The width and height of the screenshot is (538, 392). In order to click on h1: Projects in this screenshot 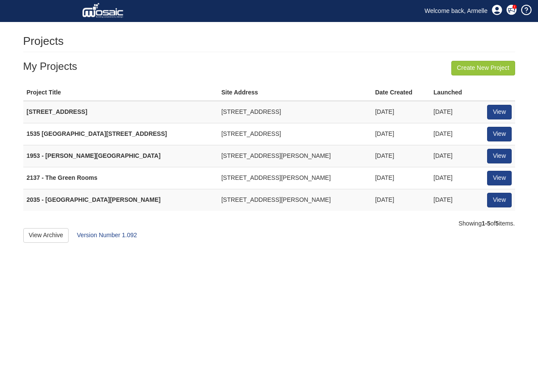, I will do `click(44, 41)`.